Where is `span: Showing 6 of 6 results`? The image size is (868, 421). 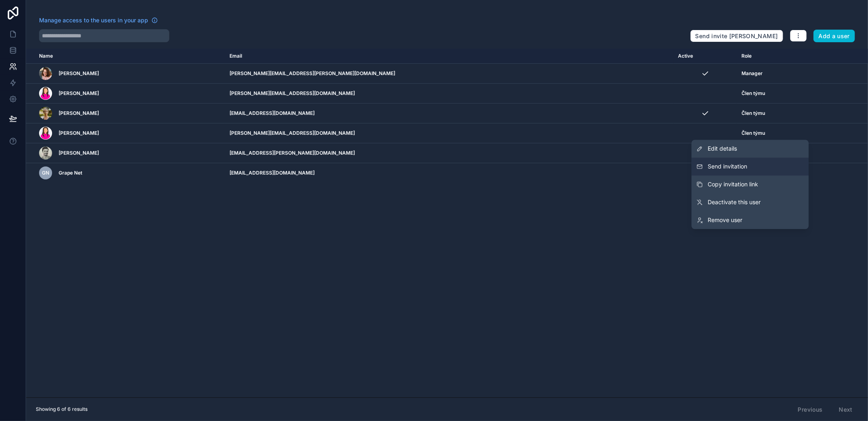 span: Showing 6 of 6 results is located at coordinates (62, 410).